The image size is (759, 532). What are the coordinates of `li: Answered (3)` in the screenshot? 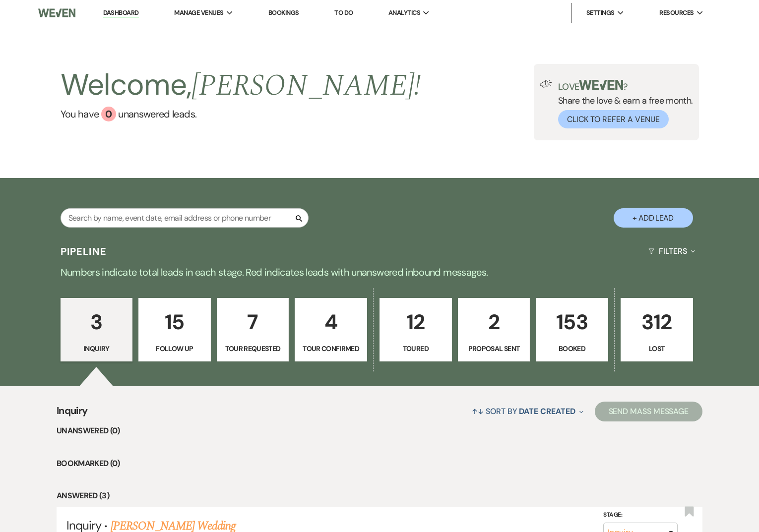 It's located at (379, 496).